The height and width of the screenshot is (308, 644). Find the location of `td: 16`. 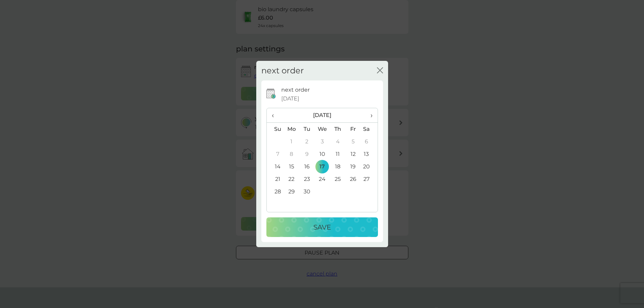

td: 16 is located at coordinates (307, 167).